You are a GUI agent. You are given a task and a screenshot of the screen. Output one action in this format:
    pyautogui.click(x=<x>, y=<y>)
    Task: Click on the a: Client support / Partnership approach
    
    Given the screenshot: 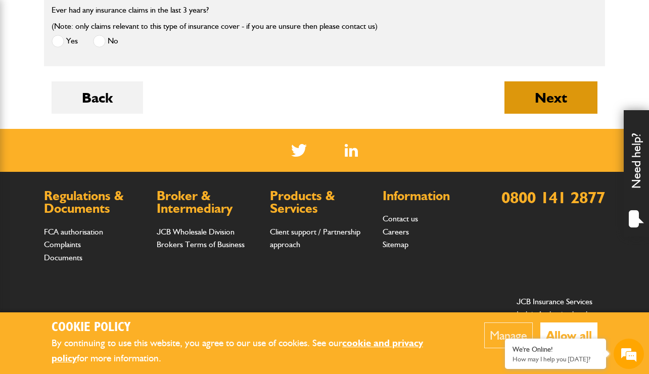 What is the action you would take?
    pyautogui.click(x=315, y=238)
    